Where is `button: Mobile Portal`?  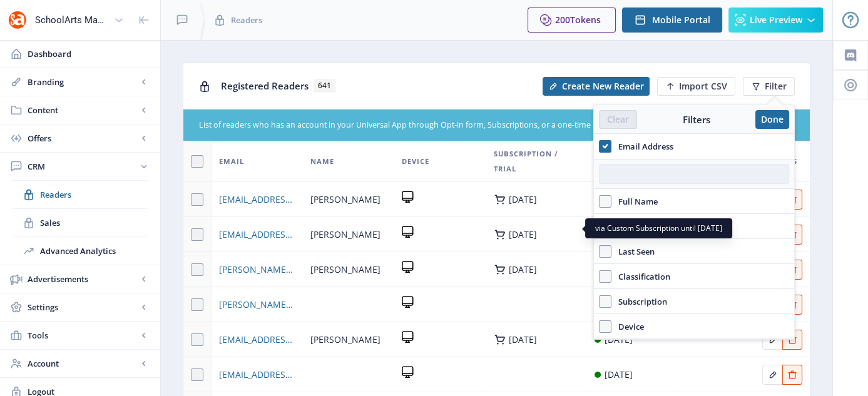
button: Mobile Portal is located at coordinates (672, 20).